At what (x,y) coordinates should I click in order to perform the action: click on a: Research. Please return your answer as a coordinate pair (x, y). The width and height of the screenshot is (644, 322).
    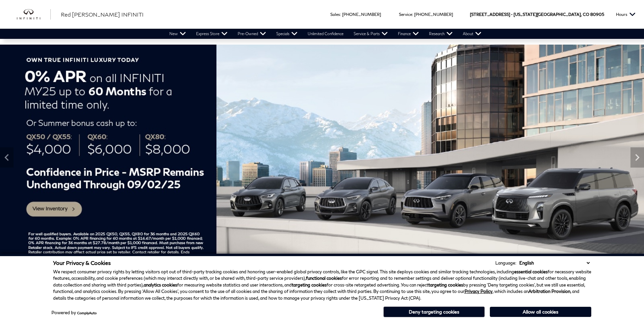
    Looking at the image, I should click on (441, 34).